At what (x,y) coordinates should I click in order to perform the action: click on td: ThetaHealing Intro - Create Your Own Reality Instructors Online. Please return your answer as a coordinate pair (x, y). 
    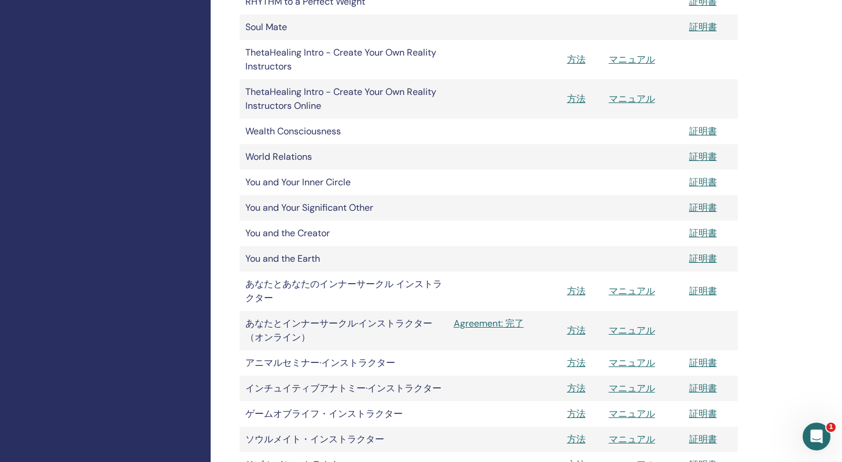
    Looking at the image, I should click on (344, 99).